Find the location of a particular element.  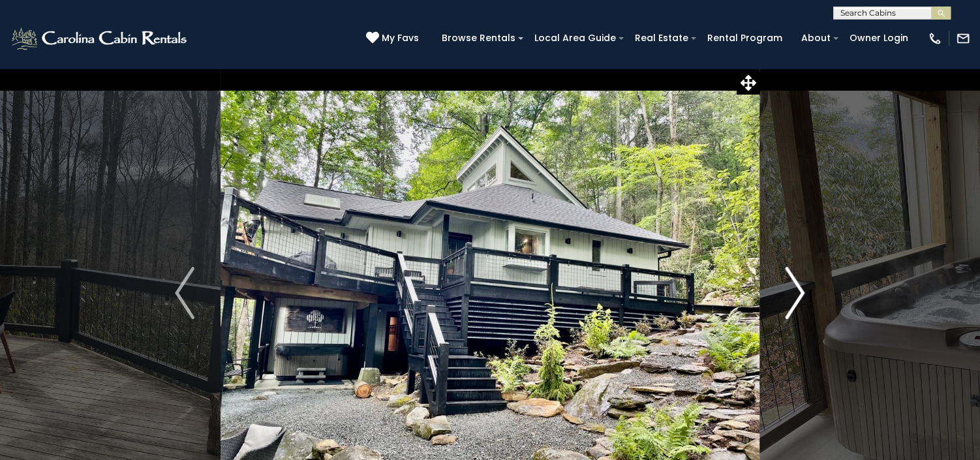

a: Owner Login is located at coordinates (879, 38).